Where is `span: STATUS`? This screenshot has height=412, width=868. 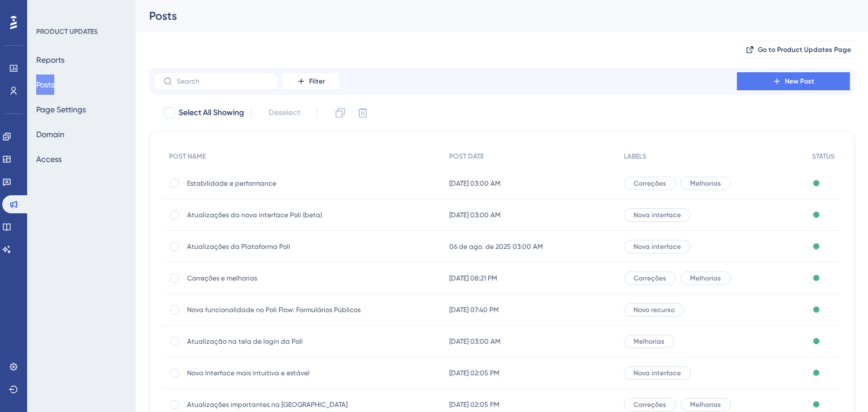
span: STATUS is located at coordinates (823, 157).